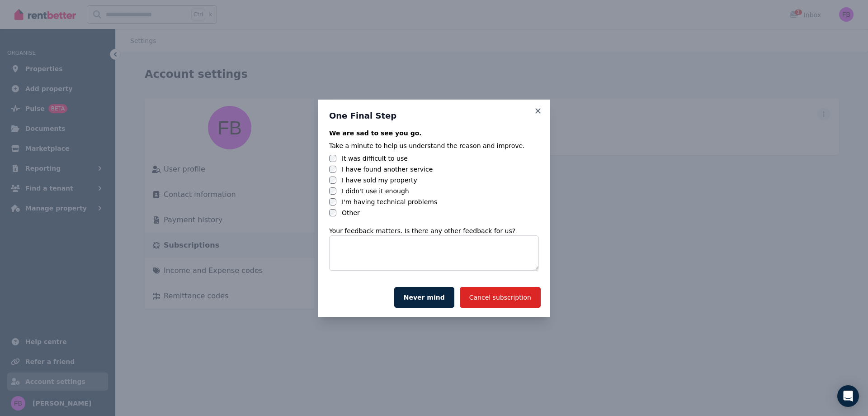 This screenshot has width=868, height=416. Describe the element at coordinates (434, 116) in the screenshot. I see `h3: One Final Step` at that location.